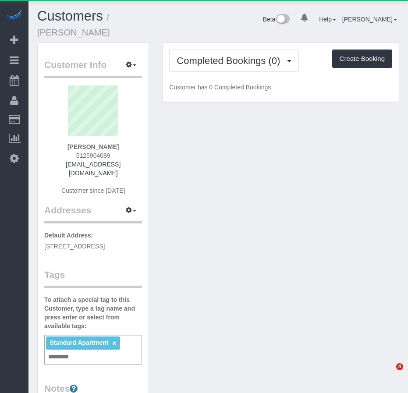  What do you see at coordinates (79, 343) in the screenshot?
I see `span: Standard Apartment` at bounding box center [79, 343].